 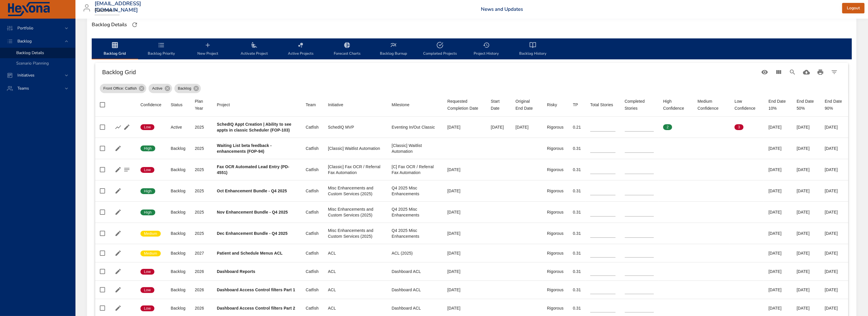 I want to click on span: Backlog History, so click(x=533, y=49).